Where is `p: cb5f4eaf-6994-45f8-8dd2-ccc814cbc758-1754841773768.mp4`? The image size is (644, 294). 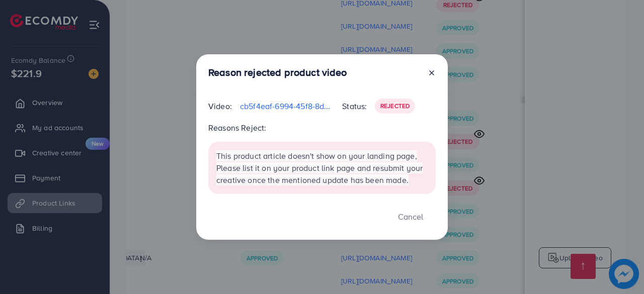
p: cb5f4eaf-6994-45f8-8dd2-ccc814cbc758-1754841773768.mp4 is located at coordinates (287, 106).